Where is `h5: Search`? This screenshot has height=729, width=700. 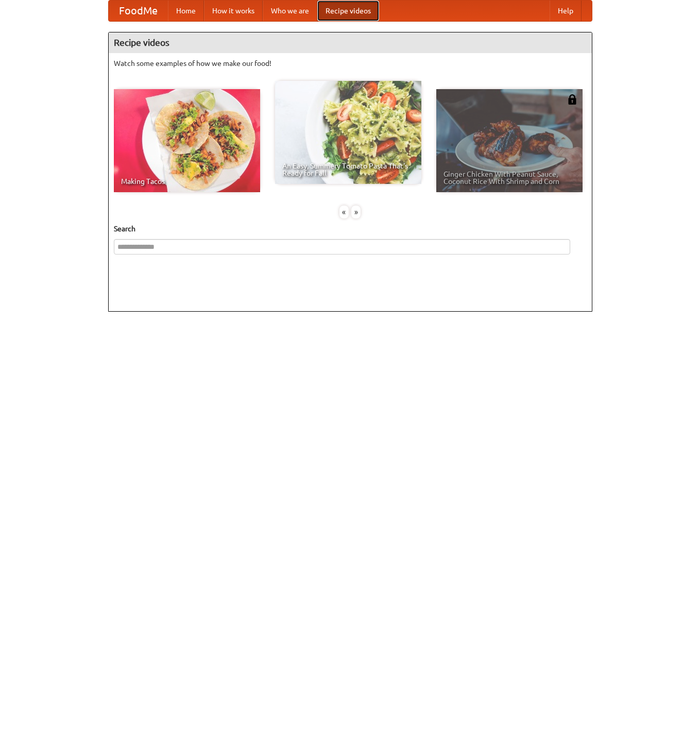 h5: Search is located at coordinates (350, 228).